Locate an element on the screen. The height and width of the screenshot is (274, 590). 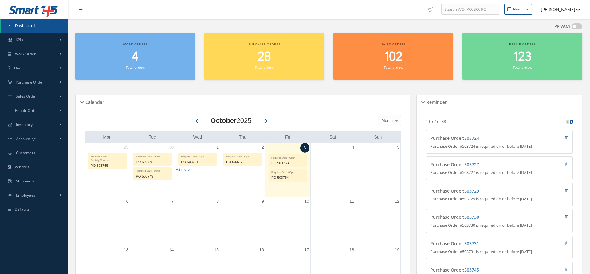
p: 1 to 7 of 38 is located at coordinates (435, 121).